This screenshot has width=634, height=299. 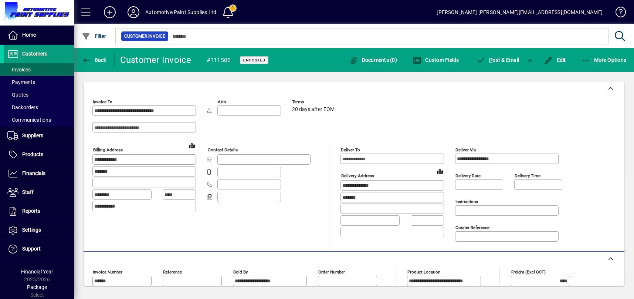 What do you see at coordinates (314, 102) in the screenshot?
I see `span: Terms` at bounding box center [314, 102].